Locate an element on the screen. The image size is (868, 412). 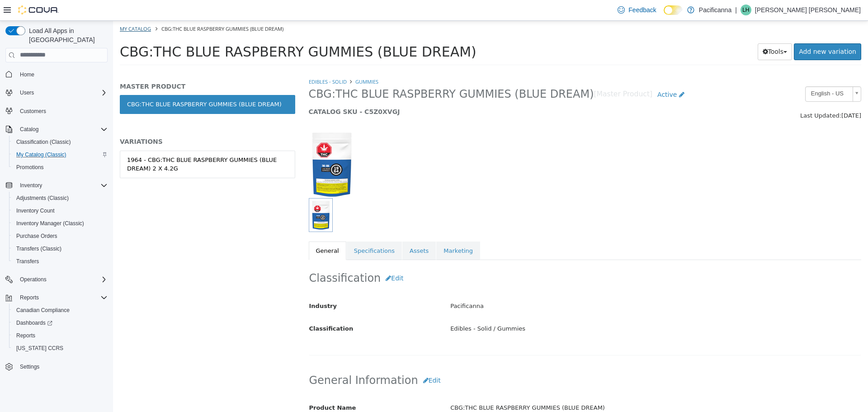
button: Inventory is located at coordinates (57, 185).